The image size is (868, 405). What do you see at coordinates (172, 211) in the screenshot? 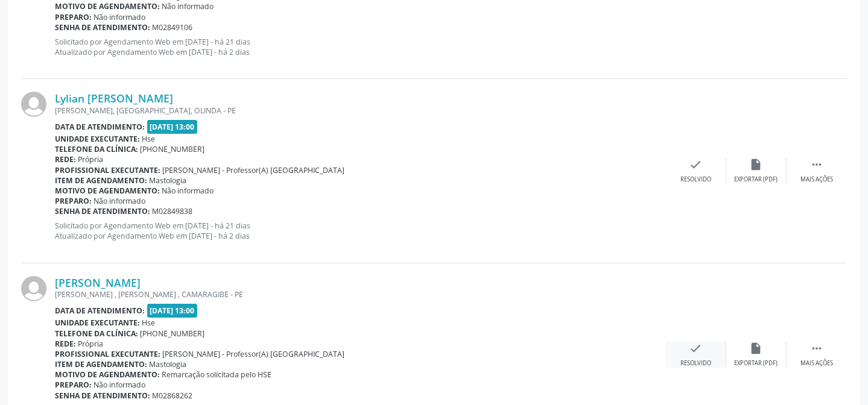
I see `span: M02849838` at bounding box center [172, 211].